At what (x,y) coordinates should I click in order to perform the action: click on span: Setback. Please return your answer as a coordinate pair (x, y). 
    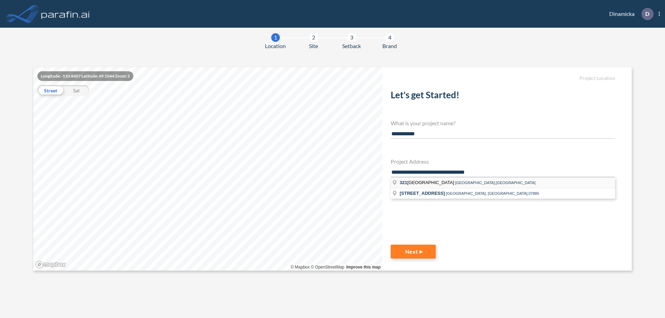
    Looking at the image, I should click on (352, 46).